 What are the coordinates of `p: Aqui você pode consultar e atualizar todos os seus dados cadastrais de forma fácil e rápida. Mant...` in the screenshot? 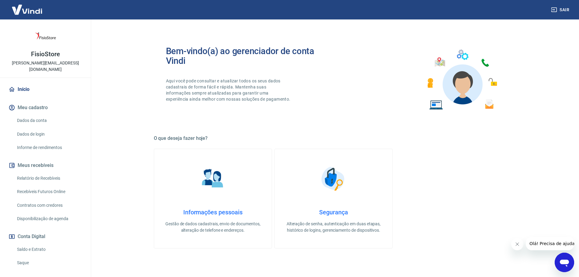 It's located at (229, 90).